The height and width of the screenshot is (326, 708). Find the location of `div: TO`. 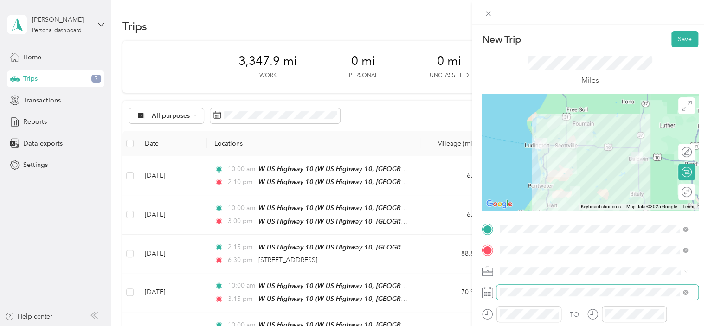

div: TO is located at coordinates (574, 315).